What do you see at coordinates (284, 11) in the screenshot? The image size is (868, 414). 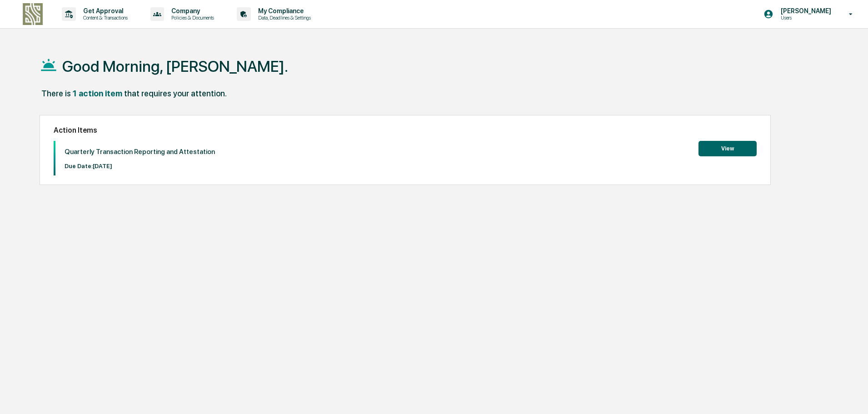 I see `p: My Compliance` at bounding box center [284, 11].